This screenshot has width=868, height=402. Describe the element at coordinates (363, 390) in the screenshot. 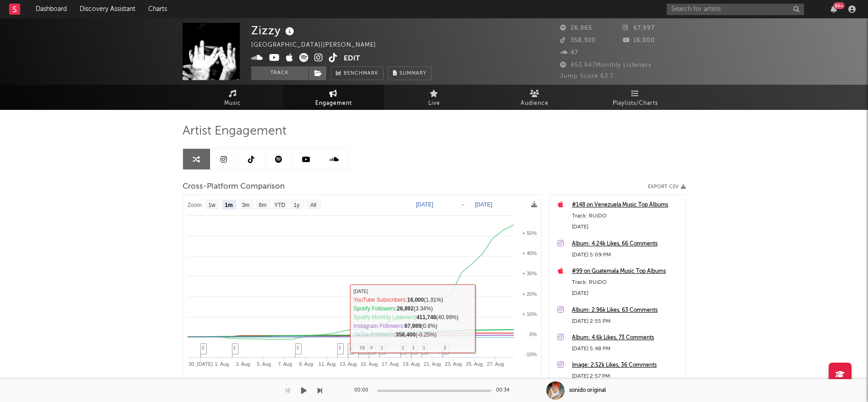

I see `div: 00:00` at that location.